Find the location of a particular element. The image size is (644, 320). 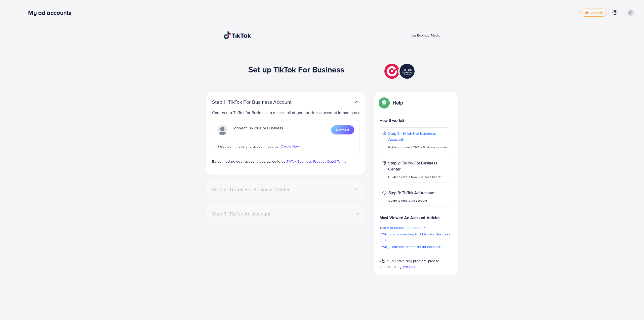

span: Why I can not create an ad account? is located at coordinates (412, 247).